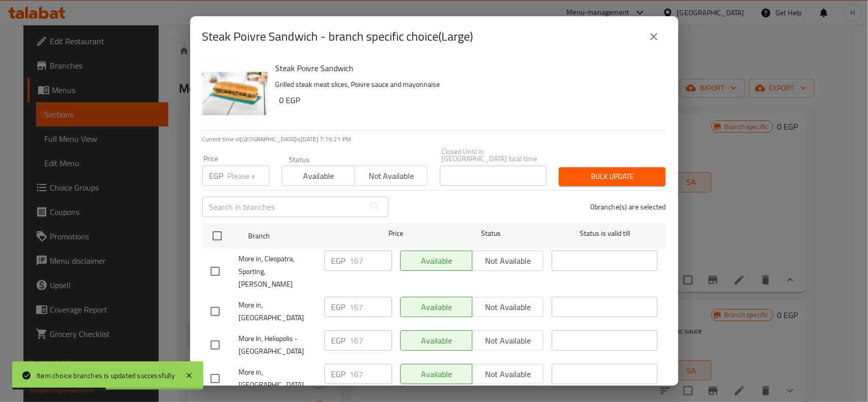 The height and width of the screenshot is (402, 868). I want to click on span: Available, so click(318, 176).